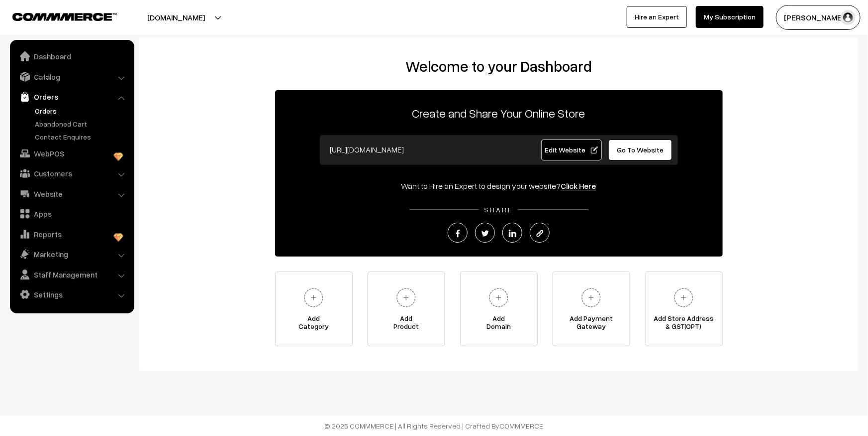 This screenshot has height=436, width=868. What do you see at coordinates (499, 66) in the screenshot?
I see `h2: Welcome to your Dashboard` at bounding box center [499, 66].